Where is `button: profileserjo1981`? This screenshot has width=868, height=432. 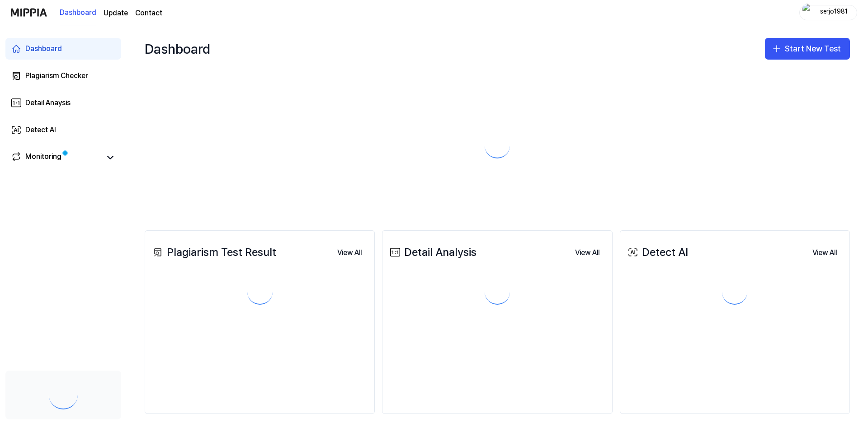
button: profileserjo1981 is located at coordinates (828, 13).